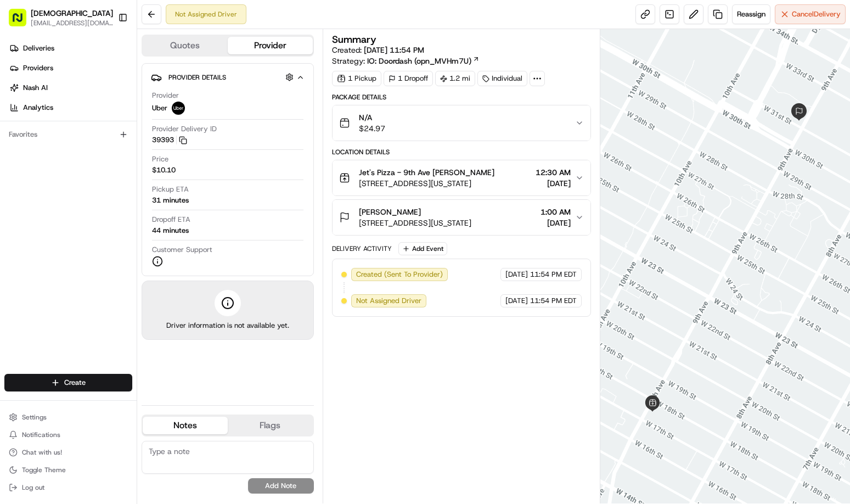 The image size is (850, 504). Describe the element at coordinates (185, 129) in the screenshot. I see `span: Provider Delivery ID` at that location.